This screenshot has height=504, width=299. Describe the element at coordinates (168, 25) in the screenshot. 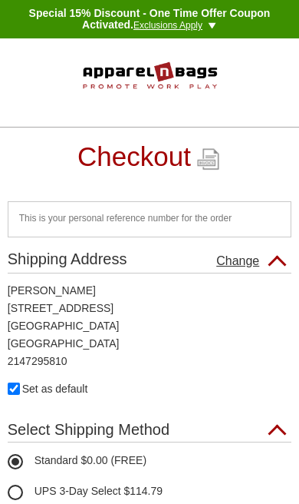

I see `a: Exclusions Apply` at that location.